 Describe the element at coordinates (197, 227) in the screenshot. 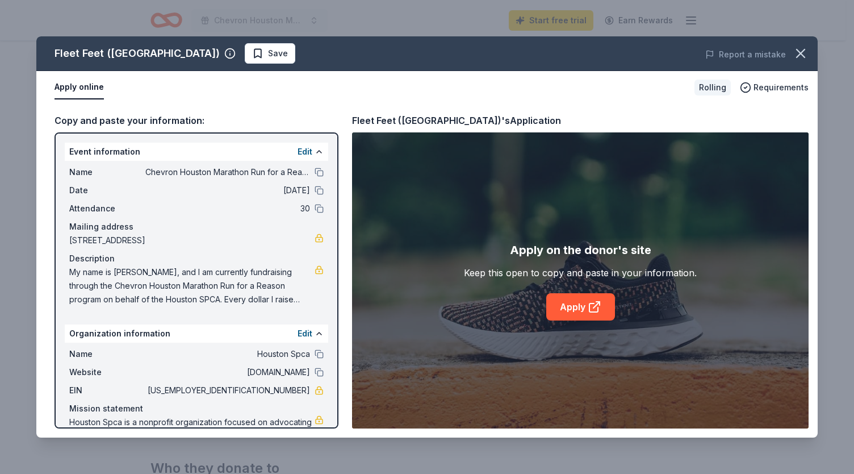

I see `div: Mailing address` at that location.